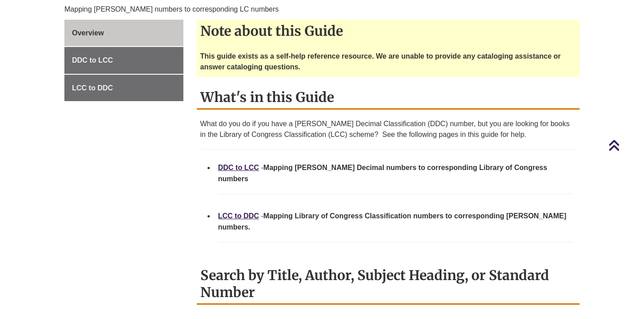 The height and width of the screenshot is (319, 644). I want to click on strong: This guide exists as a self-help reference resource. We are unable to provide any cataloging assi..., so click(381, 61).